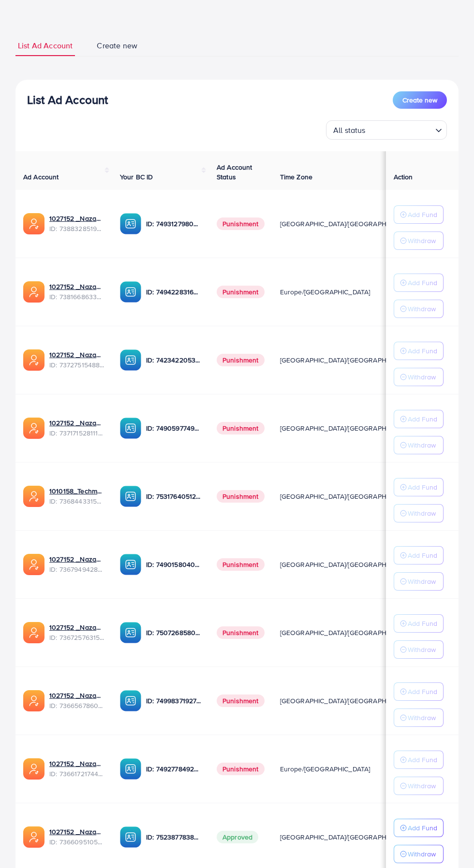 This screenshot has height=868, width=474. I want to click on p: ID: 7507268580682137618, so click(174, 632).